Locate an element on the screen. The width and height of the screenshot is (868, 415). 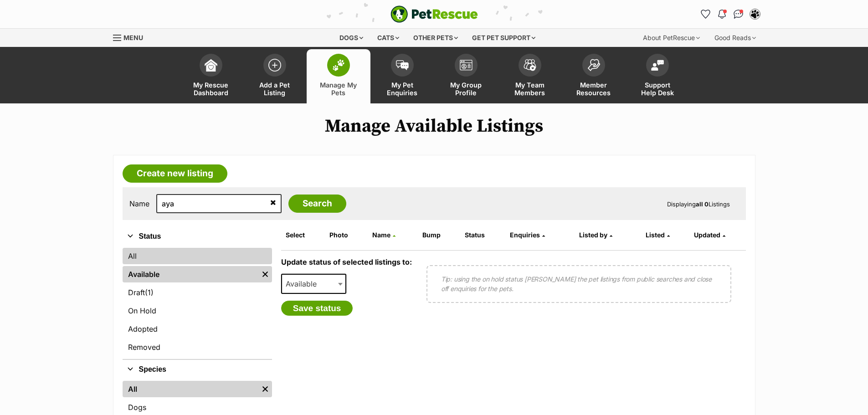
a: Available is located at coordinates (190, 275).